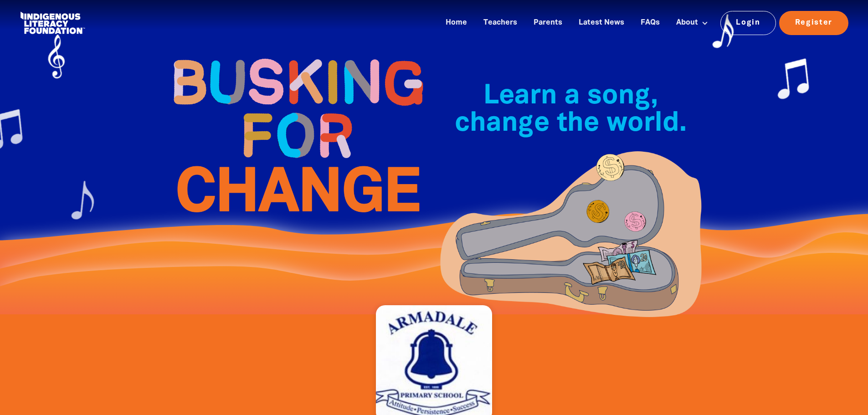 This screenshot has width=868, height=415. Describe the element at coordinates (571, 110) in the screenshot. I see `span: Learn a song, change the world.` at that location.